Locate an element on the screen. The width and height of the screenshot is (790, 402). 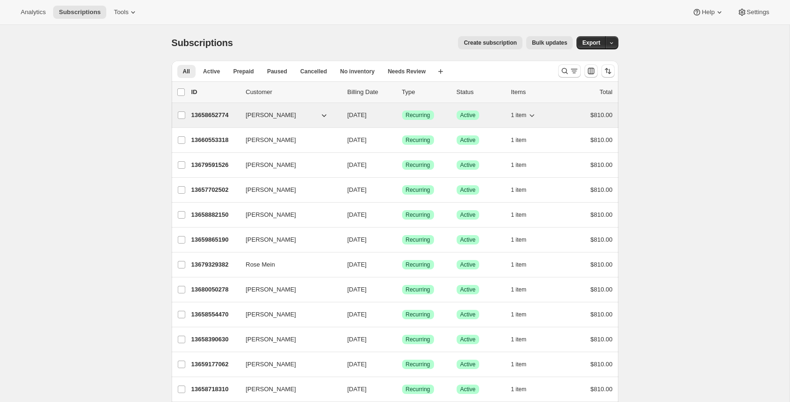
div: Type is located at coordinates (425, 92).